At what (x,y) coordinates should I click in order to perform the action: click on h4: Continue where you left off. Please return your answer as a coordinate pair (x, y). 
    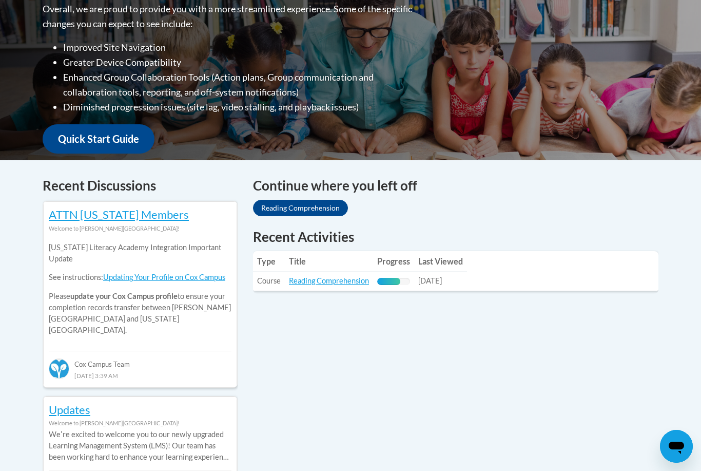
    Looking at the image, I should click on (456, 185).